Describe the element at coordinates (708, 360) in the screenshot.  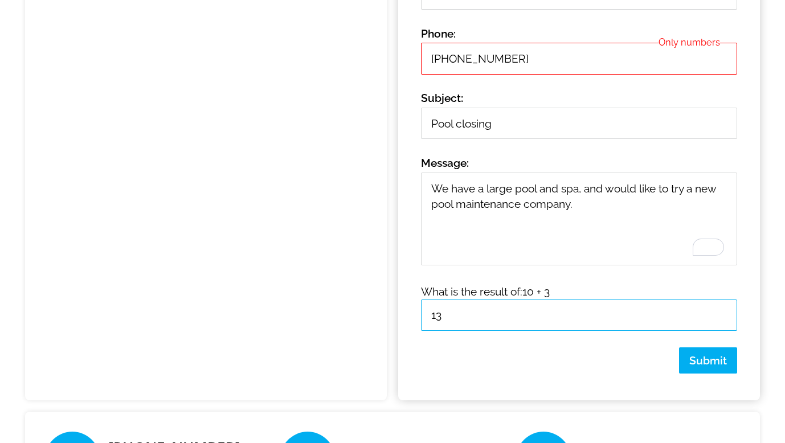
I see `span: Submit` at that location.